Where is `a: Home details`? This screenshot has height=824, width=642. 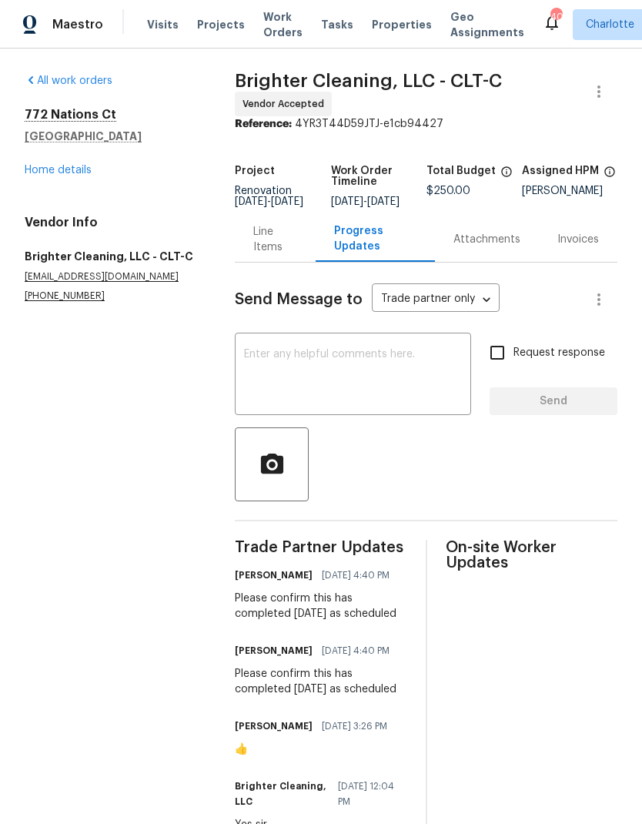 a: Home details is located at coordinates (58, 170).